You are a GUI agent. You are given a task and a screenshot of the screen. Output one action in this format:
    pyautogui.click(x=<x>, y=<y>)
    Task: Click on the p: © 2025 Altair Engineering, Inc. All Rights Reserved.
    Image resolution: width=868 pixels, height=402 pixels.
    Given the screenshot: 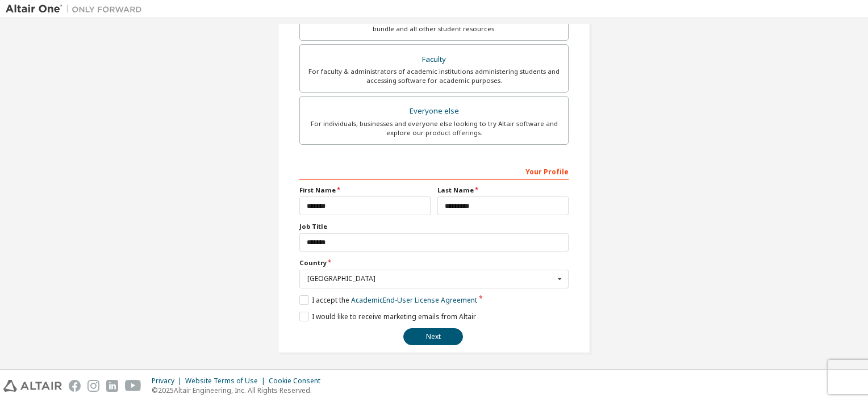 What is the action you would take?
    pyautogui.click(x=239, y=390)
    